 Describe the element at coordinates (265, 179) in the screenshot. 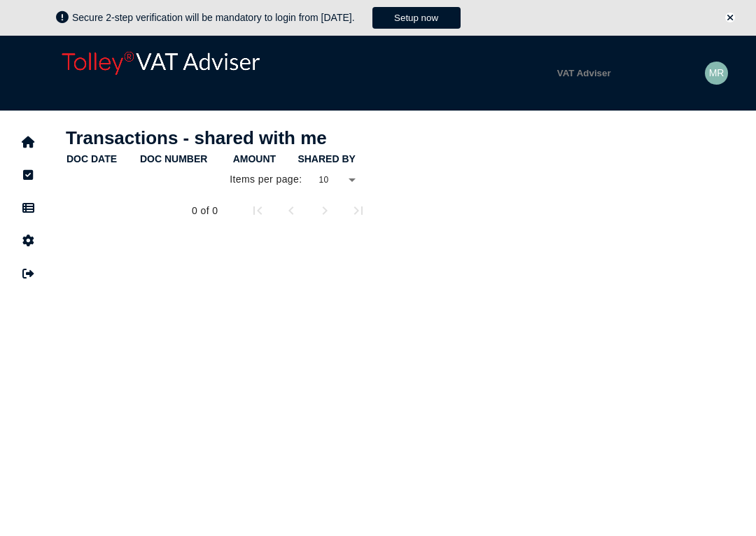

I see `div: Items per page:` at that location.